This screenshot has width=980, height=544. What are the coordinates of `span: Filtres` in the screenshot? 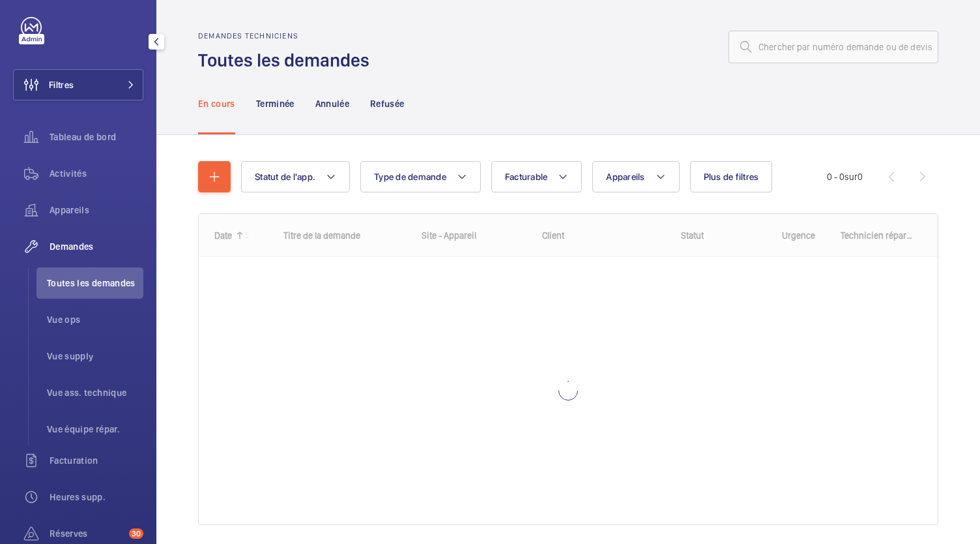 It's located at (61, 85).